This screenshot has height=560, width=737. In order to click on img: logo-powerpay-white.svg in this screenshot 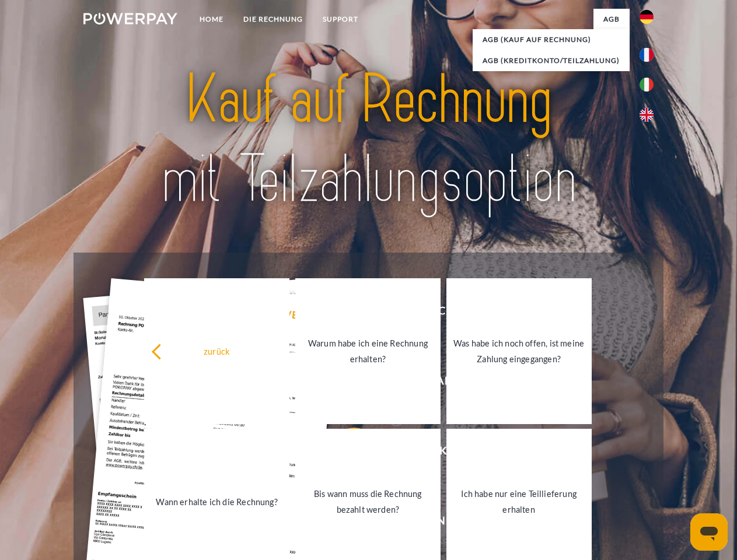, I will do `click(130, 19)`.